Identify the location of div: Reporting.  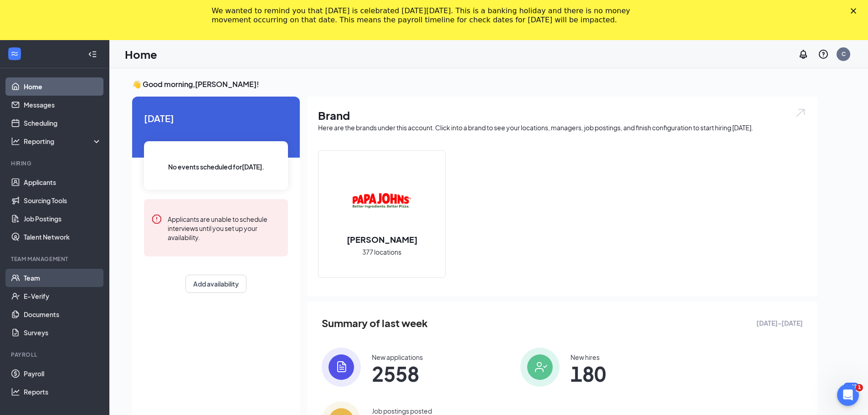
(63, 141).